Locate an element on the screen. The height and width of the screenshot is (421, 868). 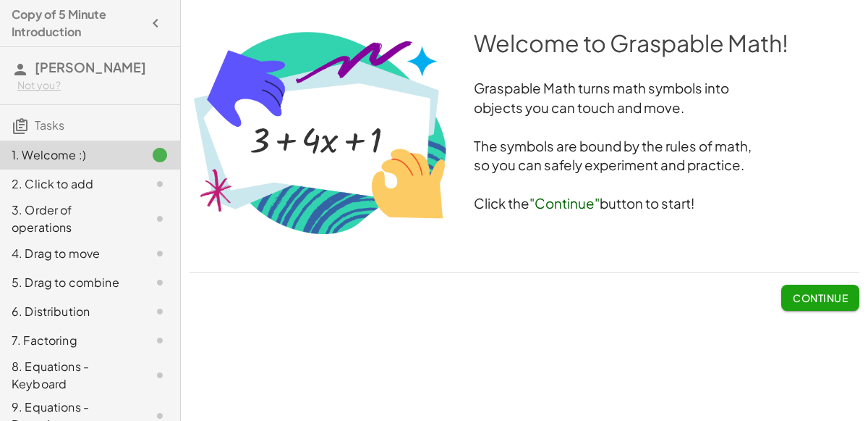
div: 2. Click to add is located at coordinates (70, 184).